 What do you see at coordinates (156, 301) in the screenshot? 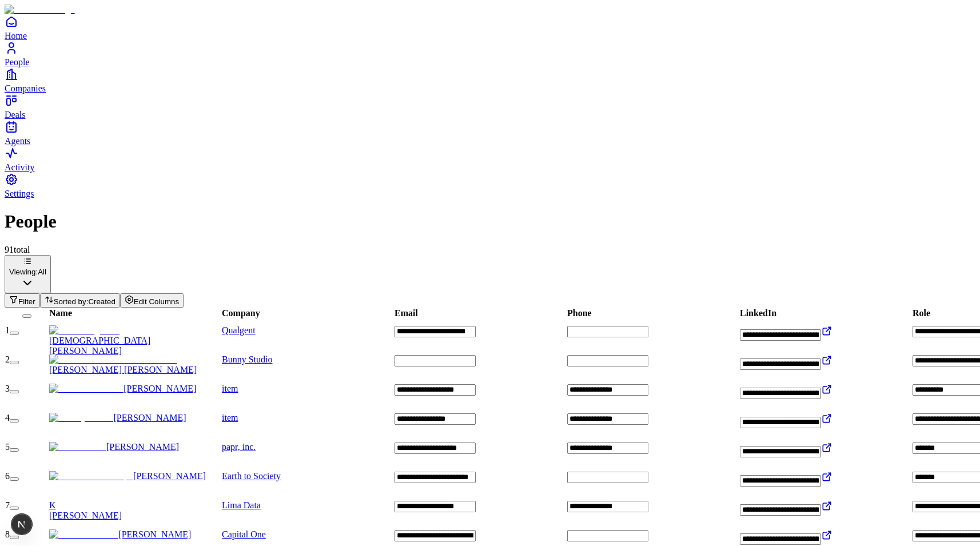
I see `span: Edit Columns` at bounding box center [156, 301].